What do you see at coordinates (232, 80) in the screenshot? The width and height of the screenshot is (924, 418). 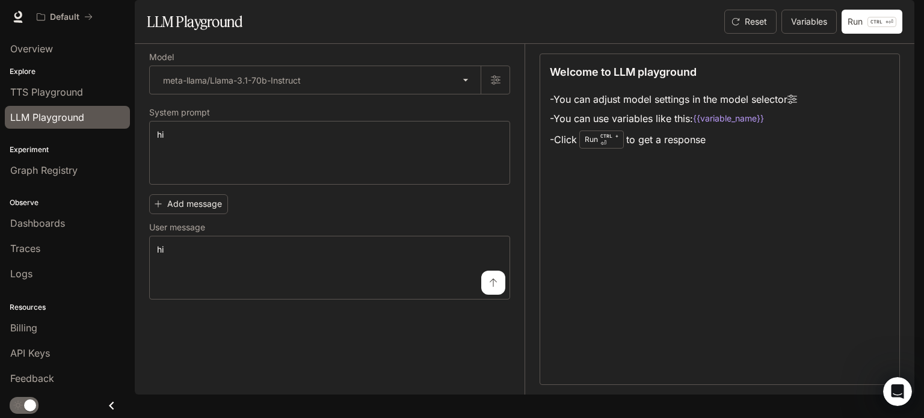 I see `p: meta-llama/Llama-3.1-70b-Instruct` at bounding box center [232, 80].